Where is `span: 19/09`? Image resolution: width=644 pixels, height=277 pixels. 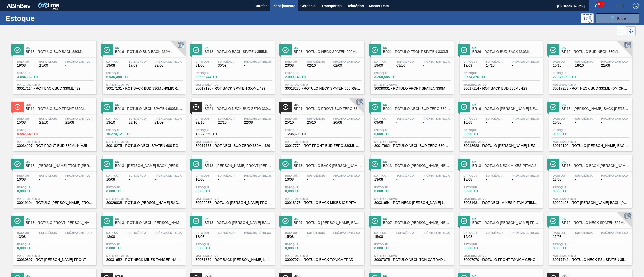 span: 19/09 is located at coordinates (381, 65).